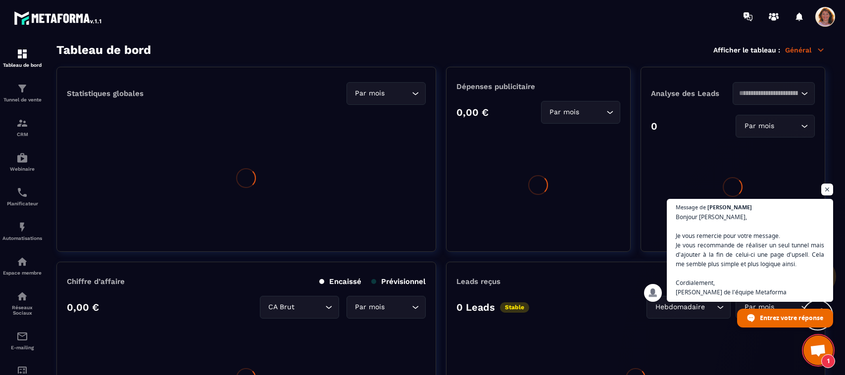  What do you see at coordinates (478, 282) in the screenshot?
I see `p: Leads reçus` at bounding box center [478, 282].